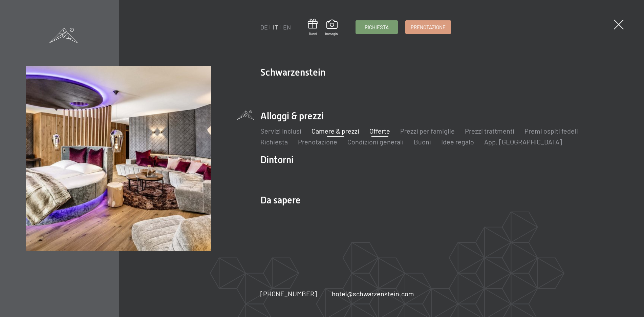  I want to click on a: EN, so click(287, 27).